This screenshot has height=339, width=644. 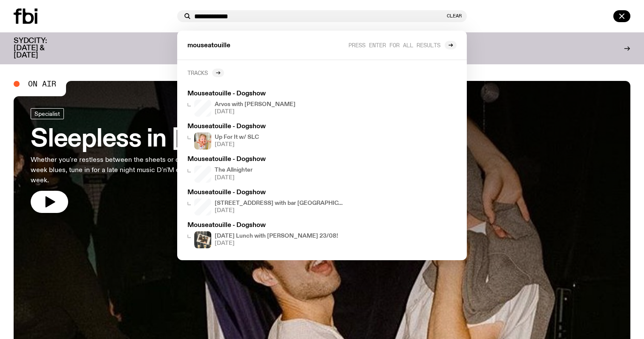 What do you see at coordinates (140, 170) in the screenshot?
I see `p: Whether you're restless between the sheets or down with the mid-week blues, tune in for a late ni...` at bounding box center [140, 170].